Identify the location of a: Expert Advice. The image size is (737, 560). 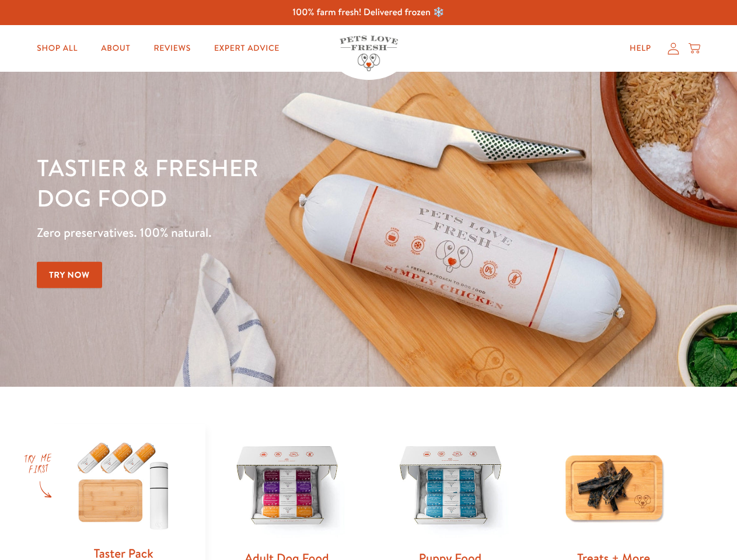
(247, 48).